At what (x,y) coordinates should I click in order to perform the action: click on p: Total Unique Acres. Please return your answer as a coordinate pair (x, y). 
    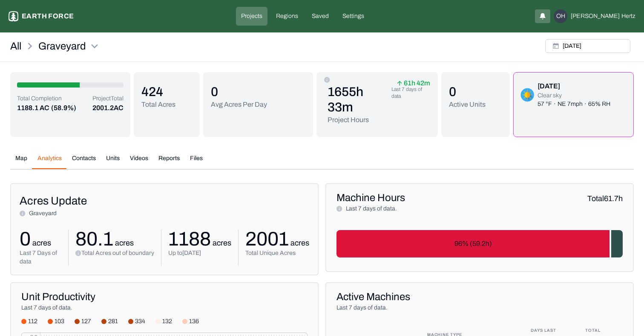
    Looking at the image, I should click on (278, 253).